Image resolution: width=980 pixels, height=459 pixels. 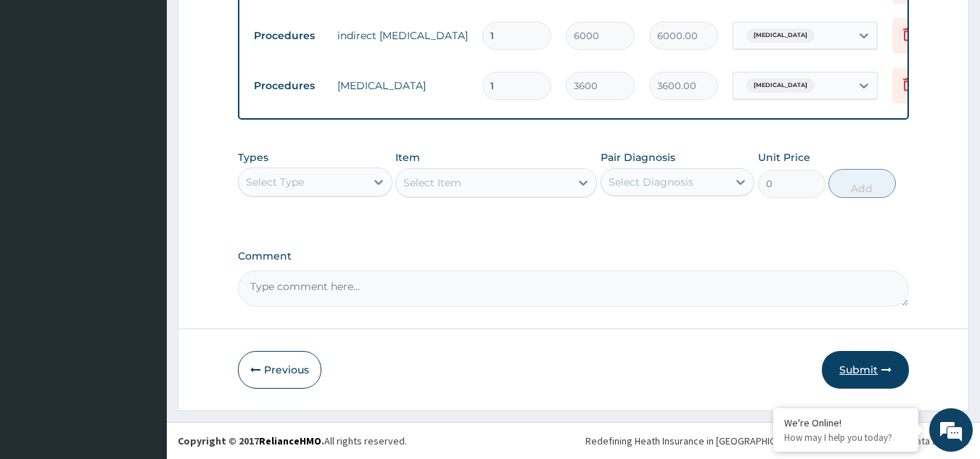 What do you see at coordinates (159, 91) in the screenshot?
I see `div: Chat with us now` at bounding box center [159, 91].